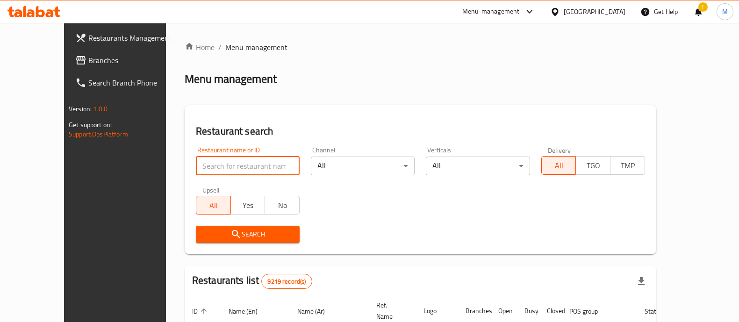 Image resolution: width=739 pixels, height=322 pixels. I want to click on span: M, so click(725, 12).